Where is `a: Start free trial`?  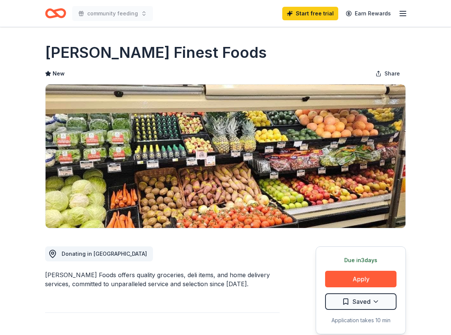
a: Start free trial is located at coordinates (310, 14).